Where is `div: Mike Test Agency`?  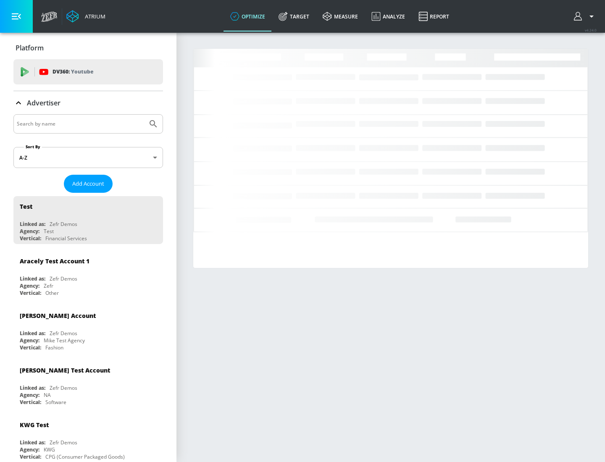 div: Mike Test Agency is located at coordinates (64, 340).